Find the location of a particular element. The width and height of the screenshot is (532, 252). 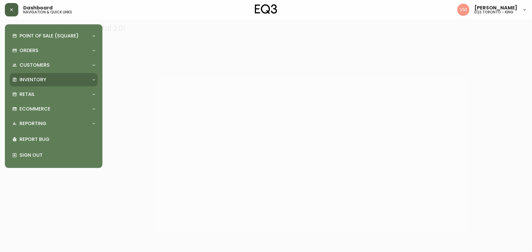

p: Retail is located at coordinates (27, 95).